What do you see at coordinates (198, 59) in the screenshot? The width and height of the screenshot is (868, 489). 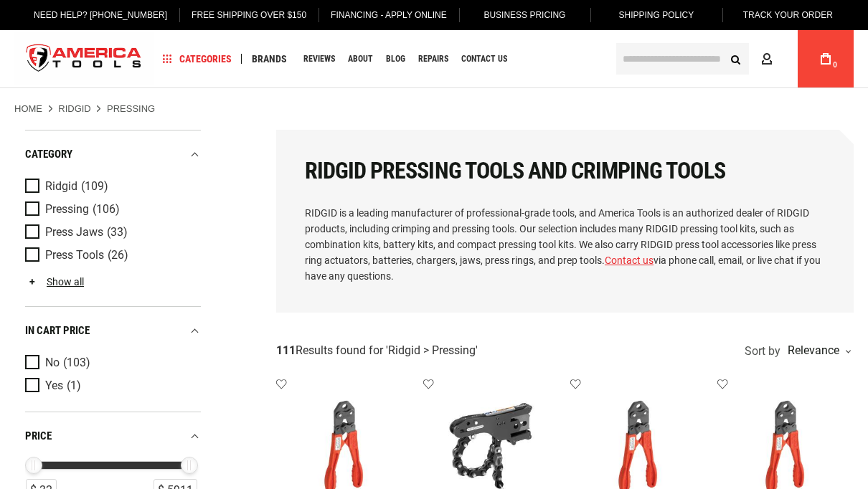 I see `a: Categories` at bounding box center [198, 59].